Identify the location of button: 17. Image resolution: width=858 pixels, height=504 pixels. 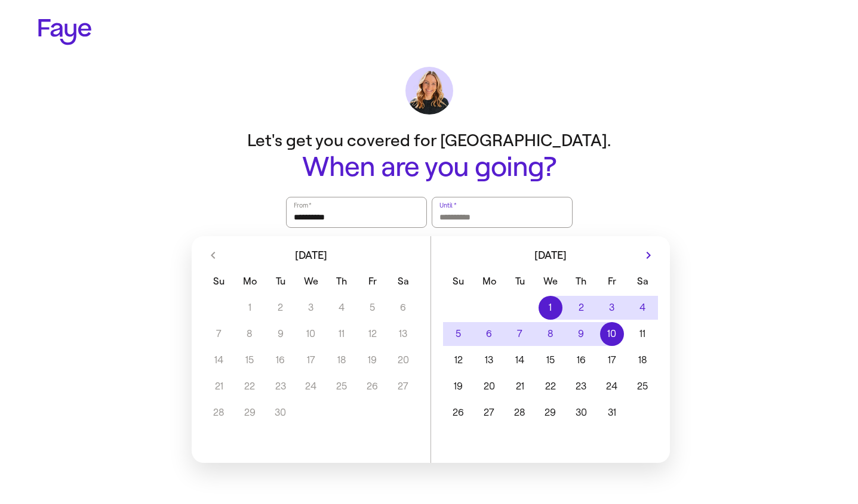
(611, 361).